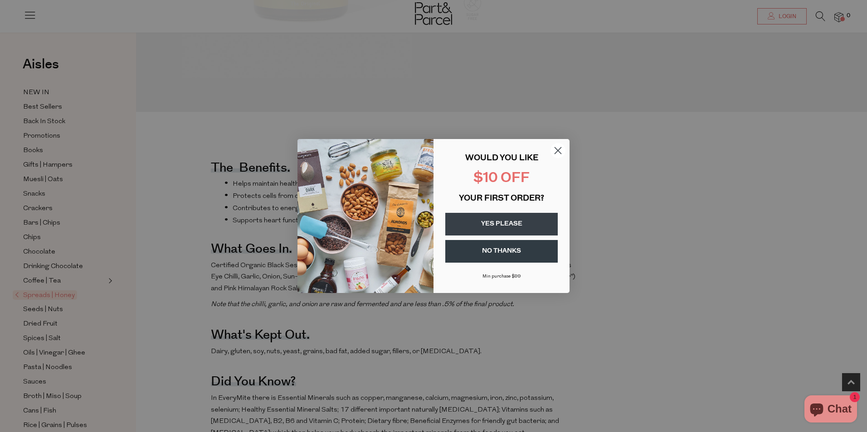  I want to click on button: YES PLEASE, so click(501, 224).